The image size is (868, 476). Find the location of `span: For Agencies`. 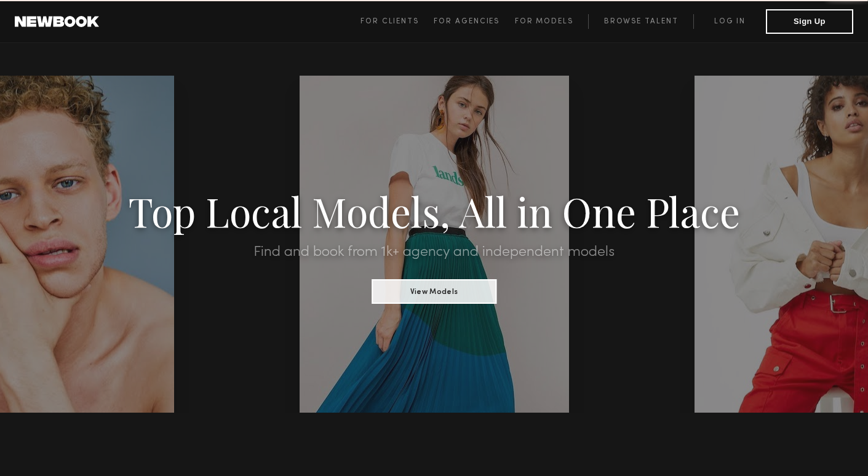

span: For Agencies is located at coordinates (466, 22).